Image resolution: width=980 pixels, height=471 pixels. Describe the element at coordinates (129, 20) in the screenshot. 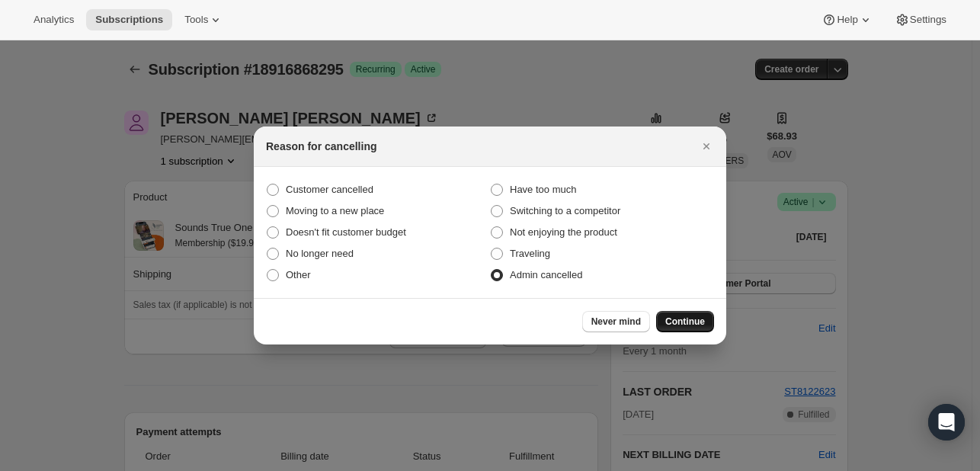

I see `button: Subscriptions` at that location.